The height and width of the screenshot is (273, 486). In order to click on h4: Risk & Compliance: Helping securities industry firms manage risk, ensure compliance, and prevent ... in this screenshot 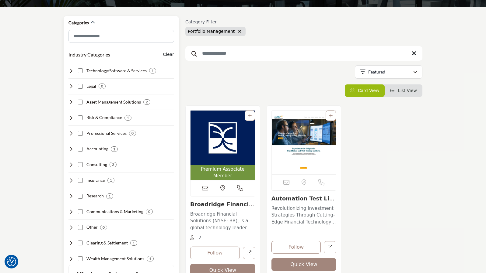, I will do `click(104, 118)`.